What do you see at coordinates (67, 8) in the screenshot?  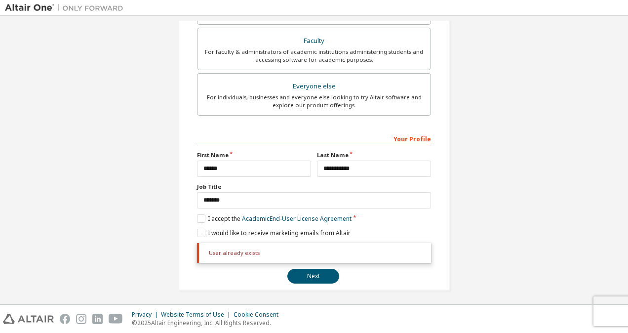 I see `img: Altair One` at bounding box center [67, 8].